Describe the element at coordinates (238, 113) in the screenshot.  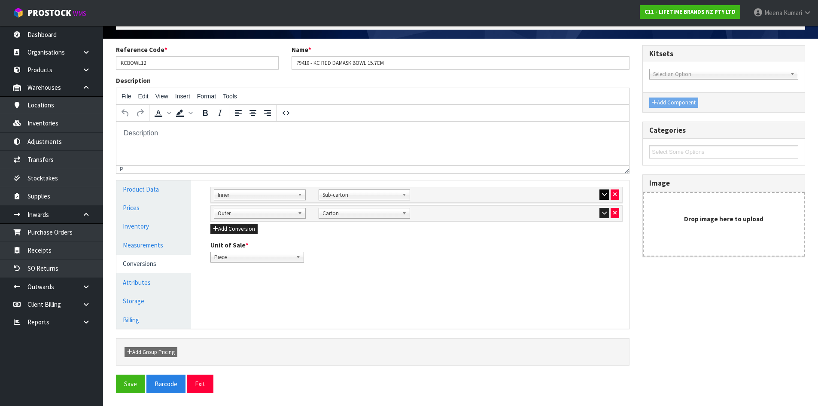
I see `button: Align left` at that location.